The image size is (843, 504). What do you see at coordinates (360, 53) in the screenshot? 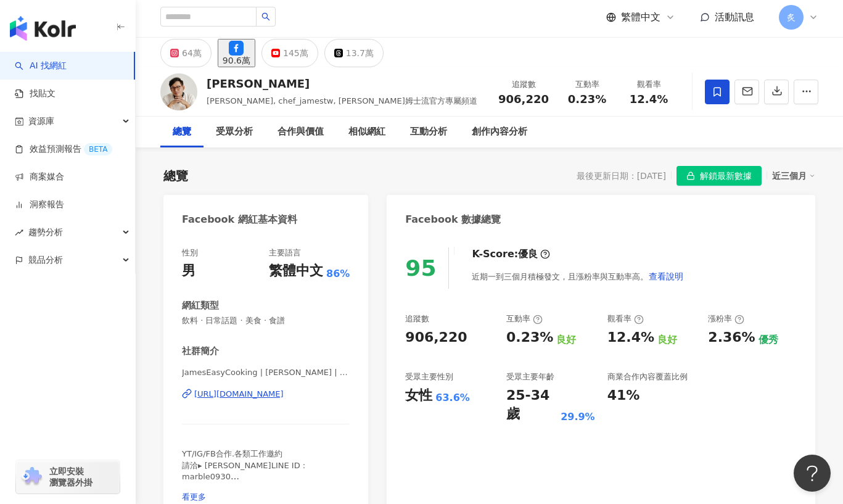
I see `div: 13.7萬` at bounding box center [360, 53].